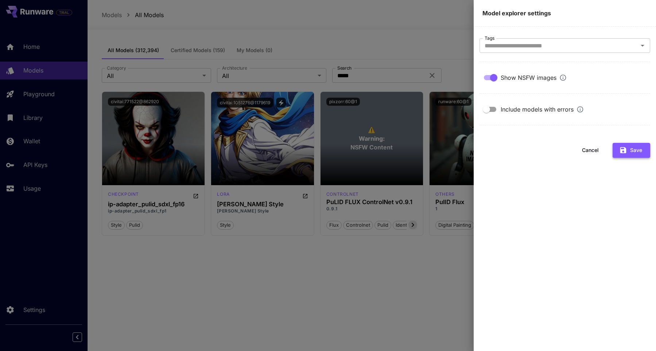 The image size is (656, 351). What do you see at coordinates (563, 78) in the screenshot?
I see `svg: This option will display nsfw images` at bounding box center [563, 78].